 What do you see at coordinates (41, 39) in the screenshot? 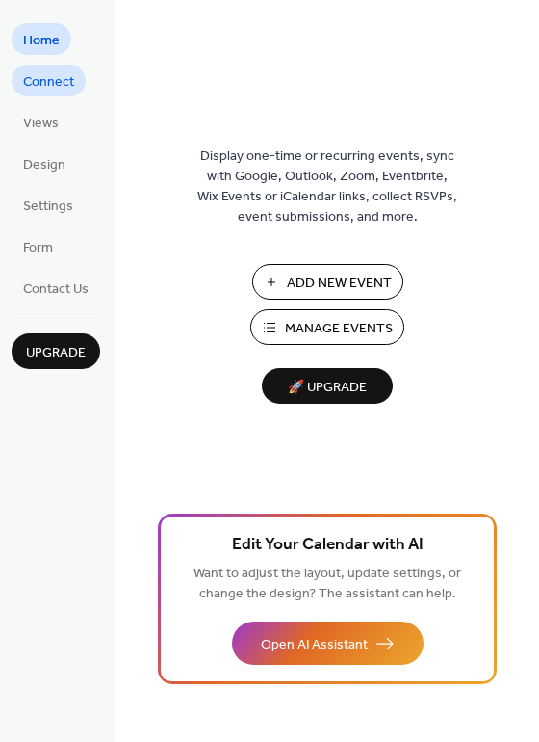
I see `a: Home` at bounding box center [41, 39].